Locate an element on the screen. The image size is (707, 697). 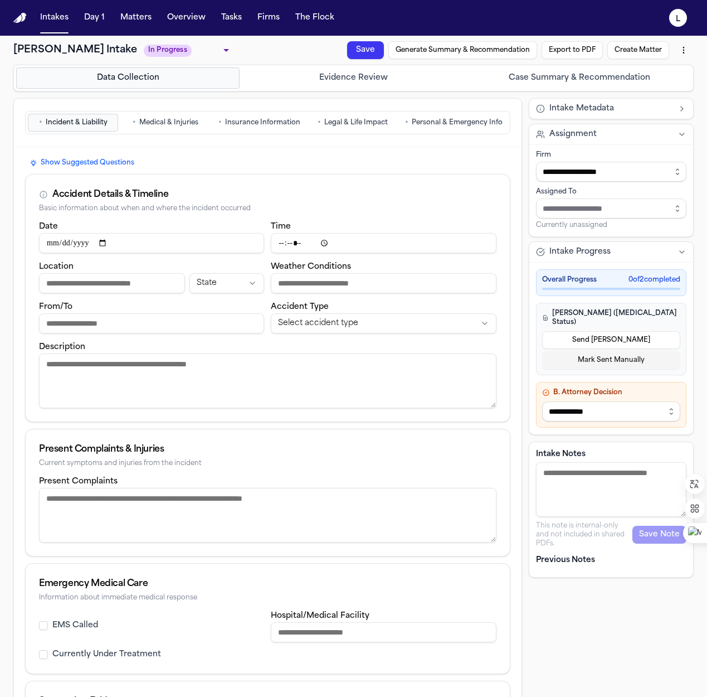
label: Hospital/Medical Facility is located at coordinates (320, 615).